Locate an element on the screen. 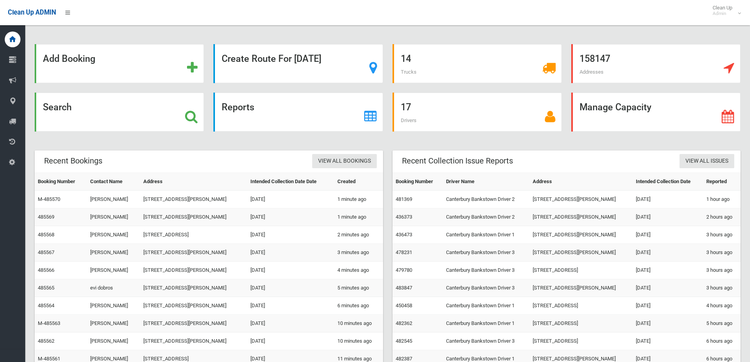  td: 10 minutes ago is located at coordinates (359, 341).